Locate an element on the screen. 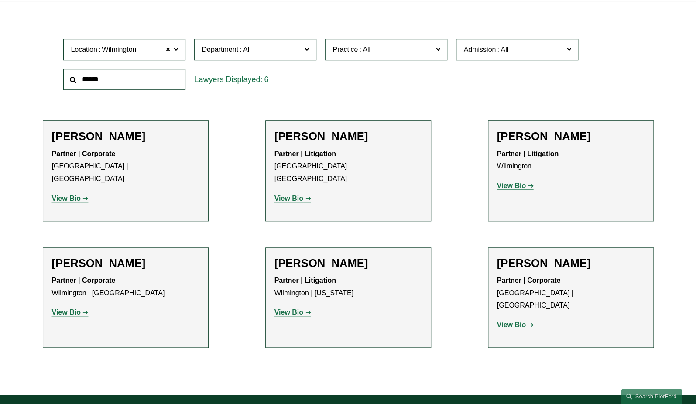  span: Practice is located at coordinates (345, 49).